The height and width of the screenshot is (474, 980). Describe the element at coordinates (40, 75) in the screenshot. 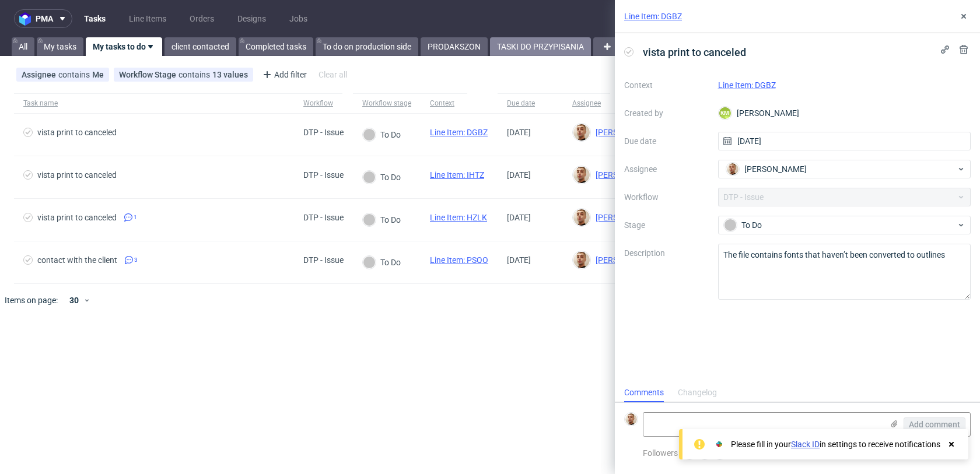

I see `span: Assignee` at that location.